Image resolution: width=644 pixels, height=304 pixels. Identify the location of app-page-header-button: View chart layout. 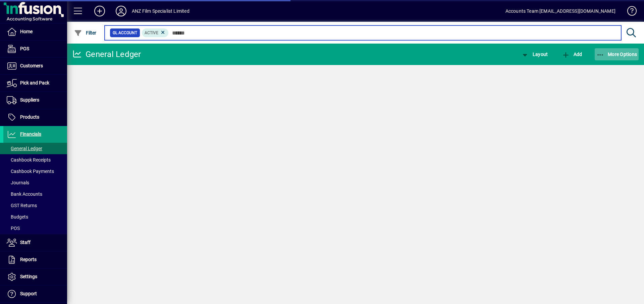
(534, 54).